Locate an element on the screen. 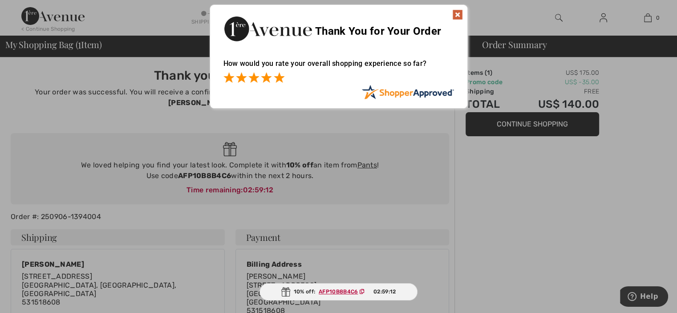 This screenshot has width=677, height=313. ins: AFP10B8B4C6 is located at coordinates (338, 291).